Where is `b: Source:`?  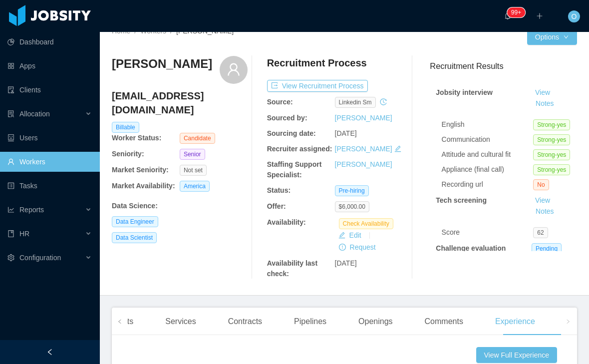
b: Source: is located at coordinates (280, 102).